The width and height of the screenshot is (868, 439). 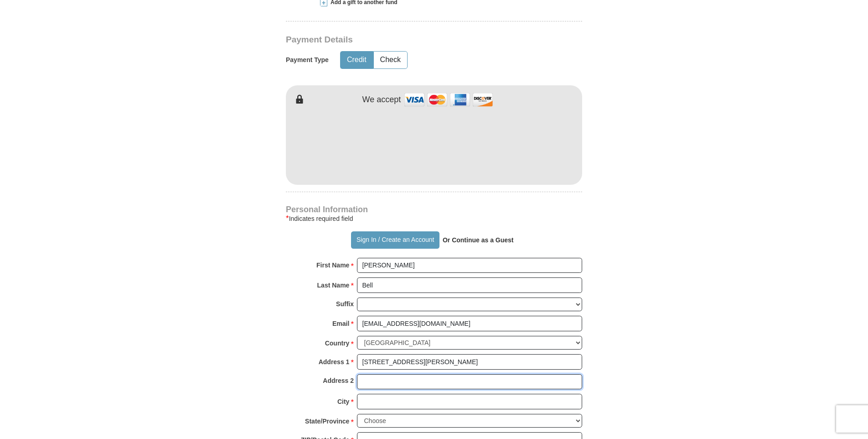 What do you see at coordinates (449, 99) in the screenshot?
I see `img: credit cards accepted` at bounding box center [449, 99].